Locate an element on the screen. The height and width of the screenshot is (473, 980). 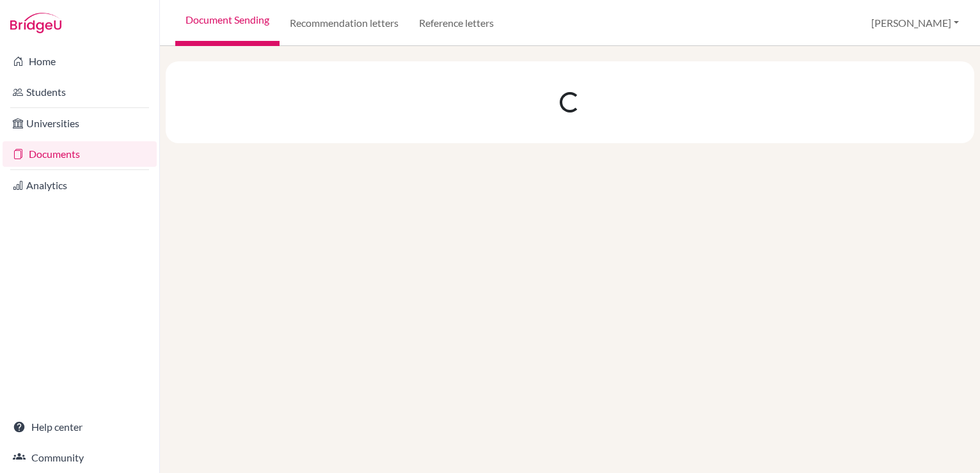
a: Documents is located at coordinates (79, 154).